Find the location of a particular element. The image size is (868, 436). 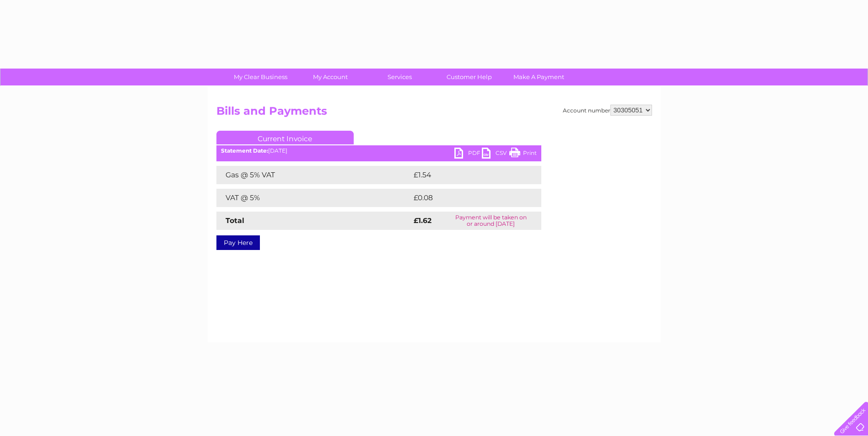

a: Customer Help is located at coordinates (469, 77).